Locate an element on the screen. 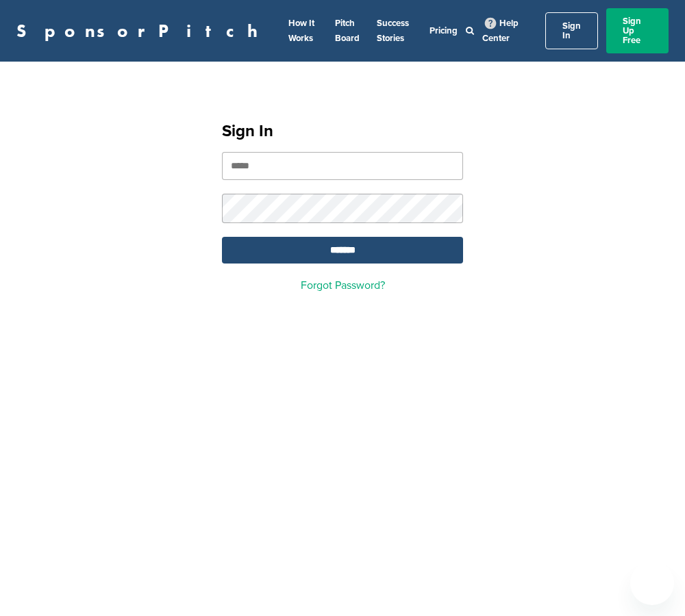  a: How It Works is located at coordinates (302, 31).